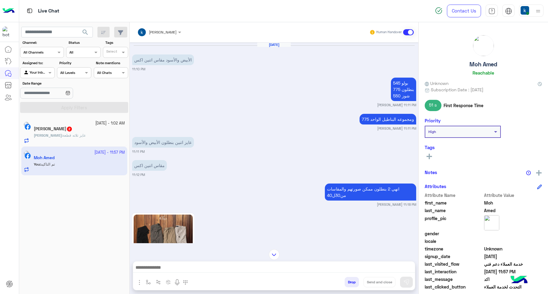 This screenshot has width=548, height=294. What do you see at coordinates (138, 152) in the screenshot?
I see `small: 11:11 PM` at bounding box center [138, 152].